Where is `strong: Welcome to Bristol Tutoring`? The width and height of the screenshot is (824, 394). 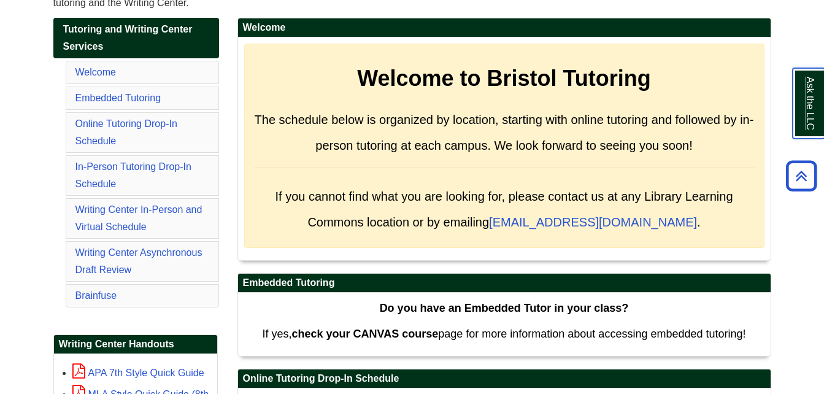 strong: Welcome to Bristol Tutoring is located at coordinates (504, 78).